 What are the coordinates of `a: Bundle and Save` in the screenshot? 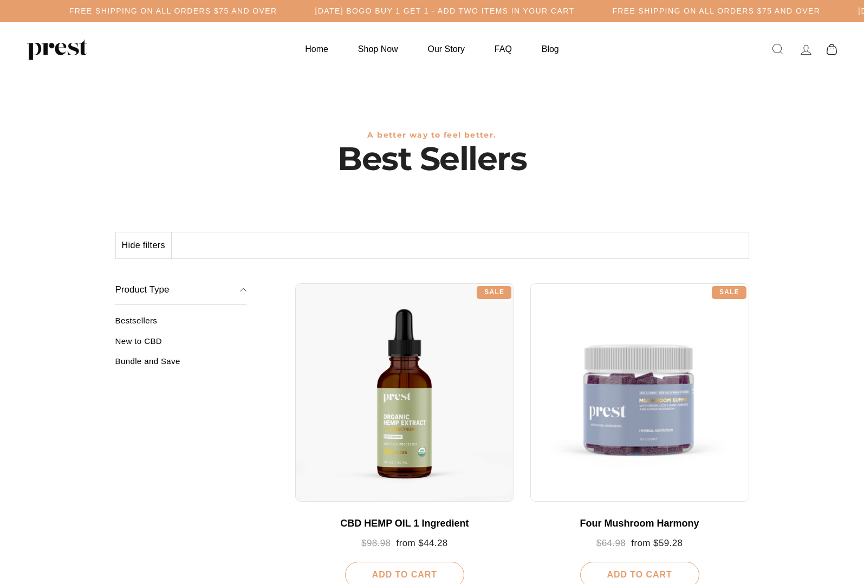 It's located at (181, 365).